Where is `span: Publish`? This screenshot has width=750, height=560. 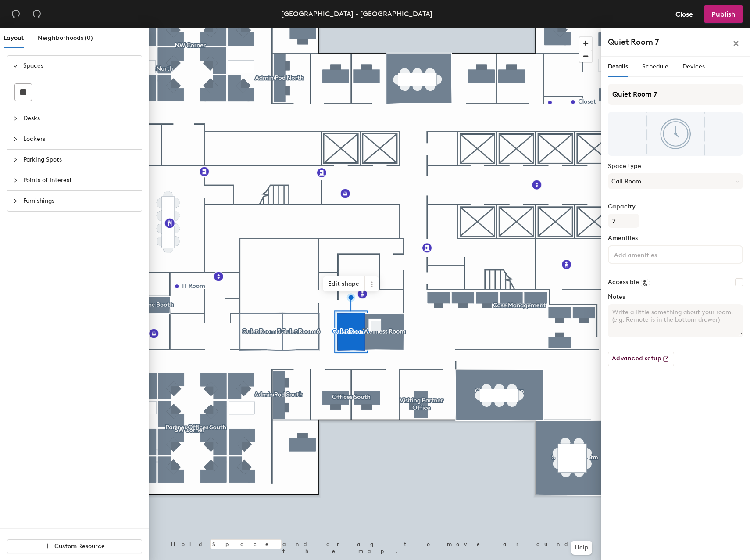
span: Publish is located at coordinates (723, 14).